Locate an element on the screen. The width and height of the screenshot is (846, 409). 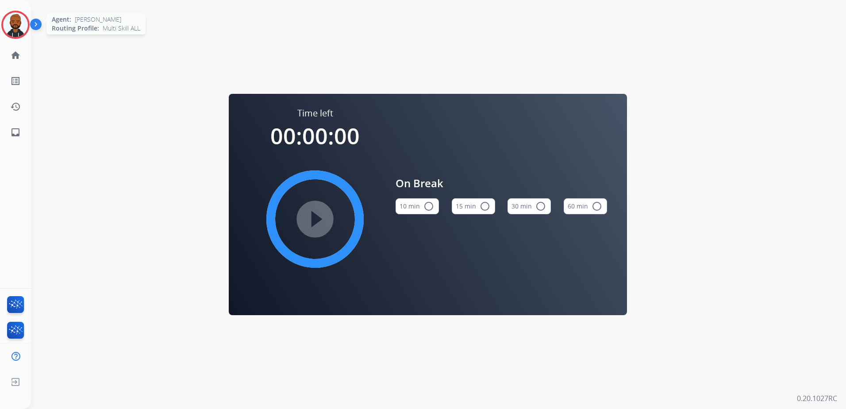
img: avatar is located at coordinates (15, 25).